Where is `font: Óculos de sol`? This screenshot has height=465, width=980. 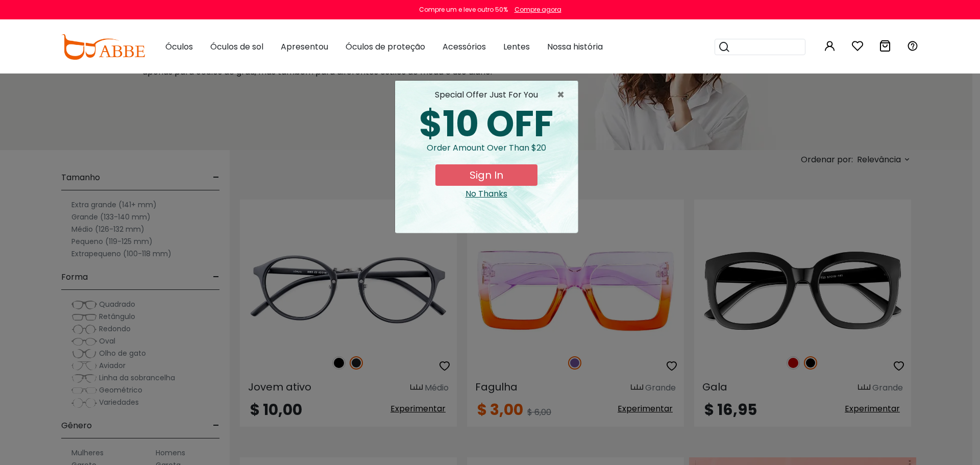 font: Óculos de sol is located at coordinates (237, 46).